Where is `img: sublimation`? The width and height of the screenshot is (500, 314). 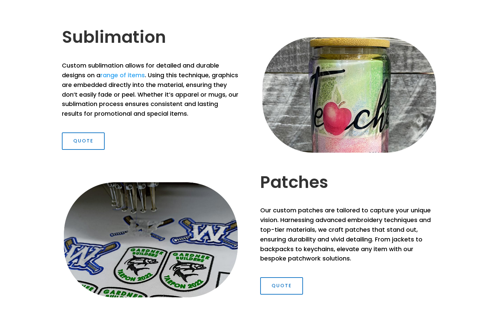
img: sublimation is located at coordinates (349, 95).